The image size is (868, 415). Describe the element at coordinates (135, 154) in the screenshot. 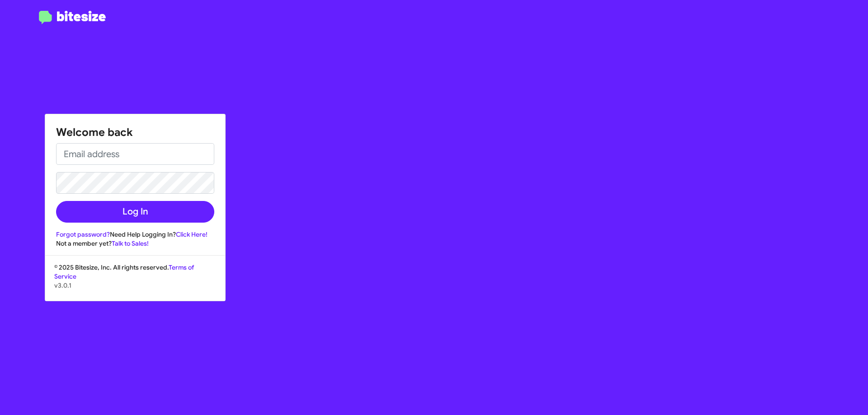

I see `input: Email address` at that location.